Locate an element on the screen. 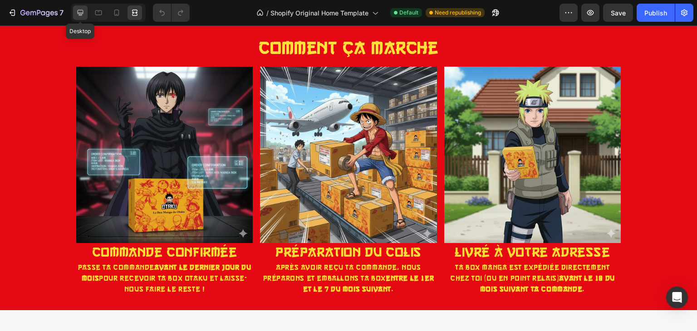 This screenshot has height=331, width=697. img: gempages_582444586438231001-5297b880-81b3-479c-96df-2b47a6d6c644.png is located at coordinates (164, 129).